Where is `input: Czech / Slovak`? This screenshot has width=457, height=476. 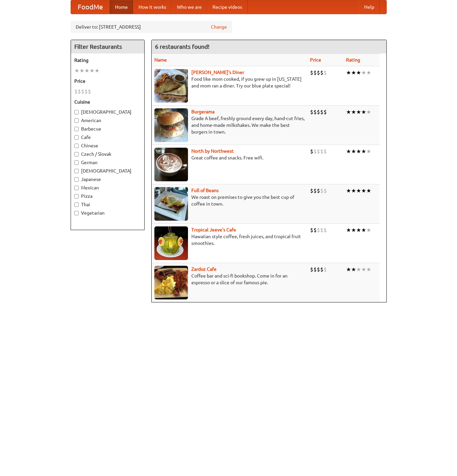
input: Czech / Slovak is located at coordinates (76, 154).